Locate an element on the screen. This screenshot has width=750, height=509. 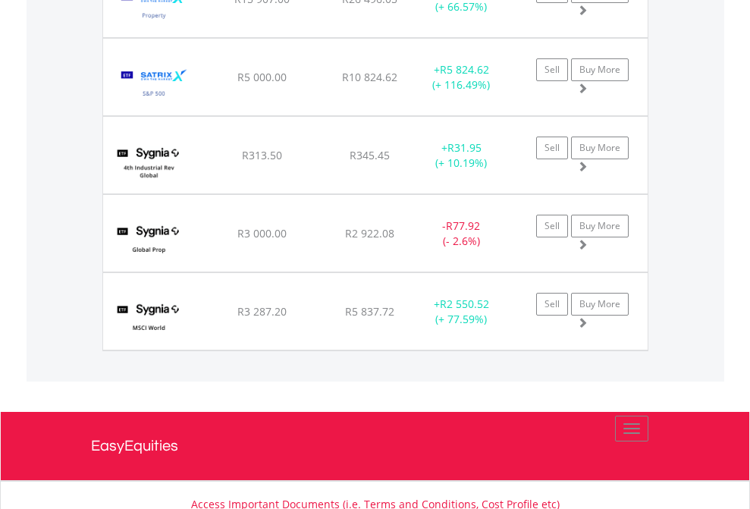
a: EasyEquities is located at coordinates (375, 446).